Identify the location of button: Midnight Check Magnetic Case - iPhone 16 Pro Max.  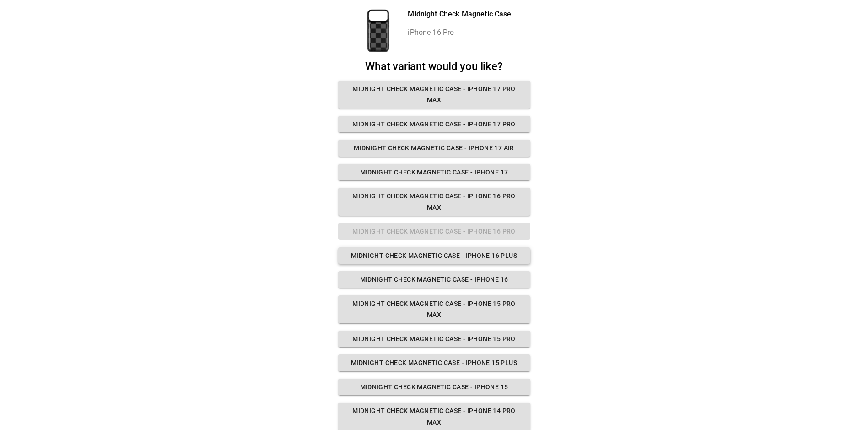
(434, 201).